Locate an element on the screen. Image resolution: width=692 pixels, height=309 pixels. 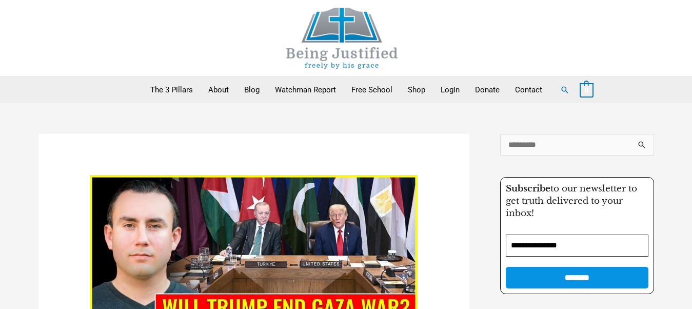
a: The 3 Pillars is located at coordinates (171, 90).